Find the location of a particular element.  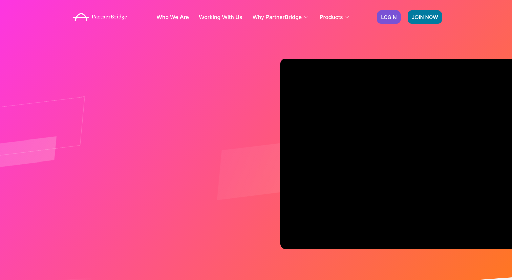

a: Why PartnerBridge is located at coordinates (281, 17).